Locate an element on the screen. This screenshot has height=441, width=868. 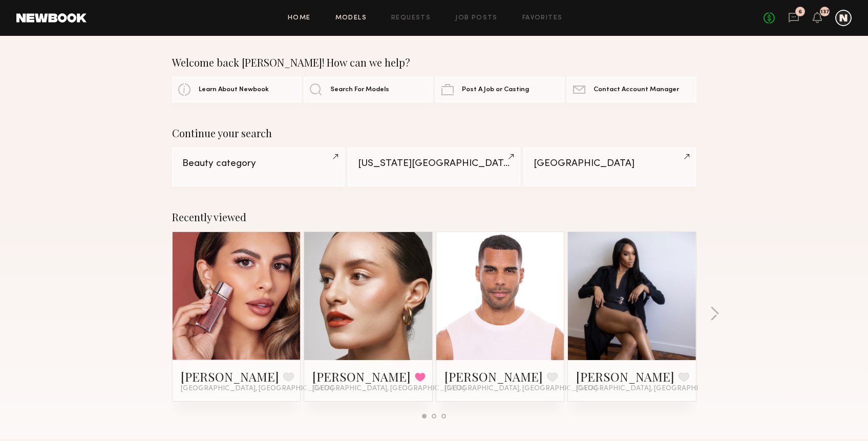
a: Contact Account Manager is located at coordinates (632, 89).